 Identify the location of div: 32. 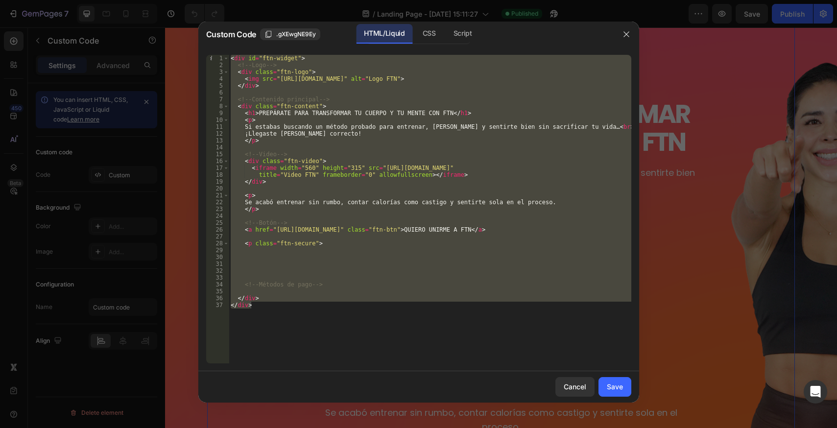
(218, 271).